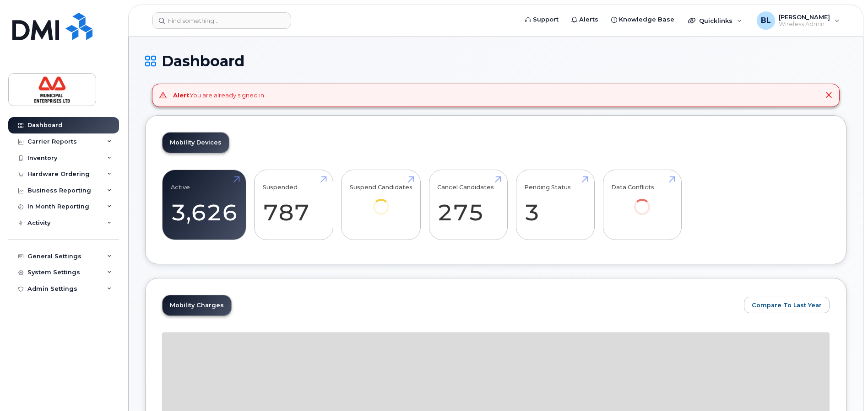 This screenshot has height=411, width=868. Describe the element at coordinates (196, 143) in the screenshot. I see `a: Mobility Devices` at that location.